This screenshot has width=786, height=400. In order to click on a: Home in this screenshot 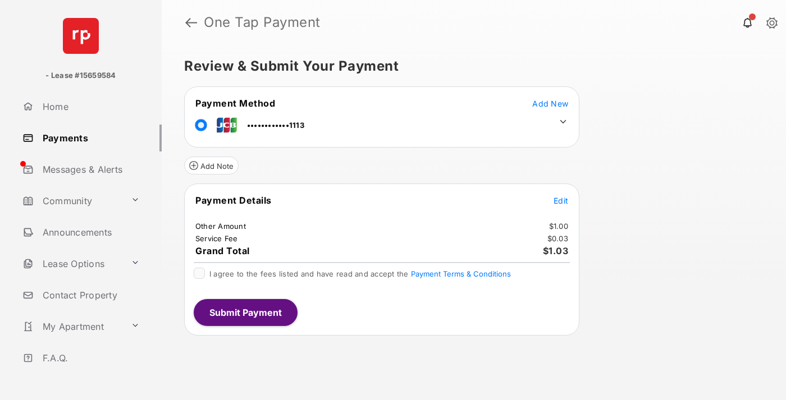, I will do `click(90, 107)`.